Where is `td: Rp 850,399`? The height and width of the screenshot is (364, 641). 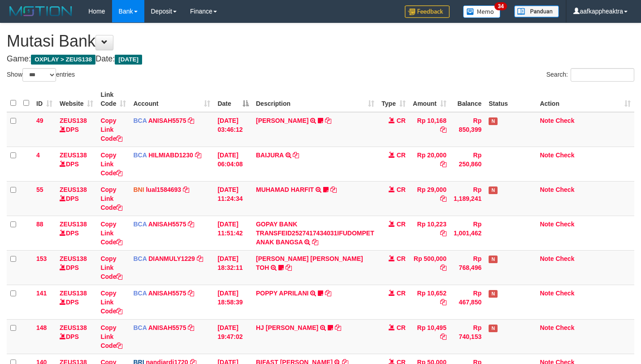 td: Rp 850,399 is located at coordinates (468, 129).